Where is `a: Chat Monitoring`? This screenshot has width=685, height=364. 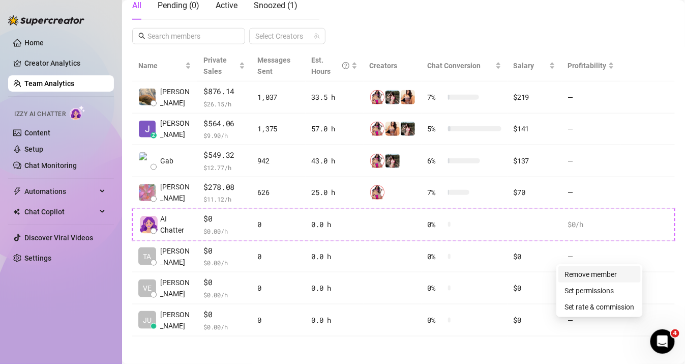
a: Chat Monitoring is located at coordinates (50, 165).